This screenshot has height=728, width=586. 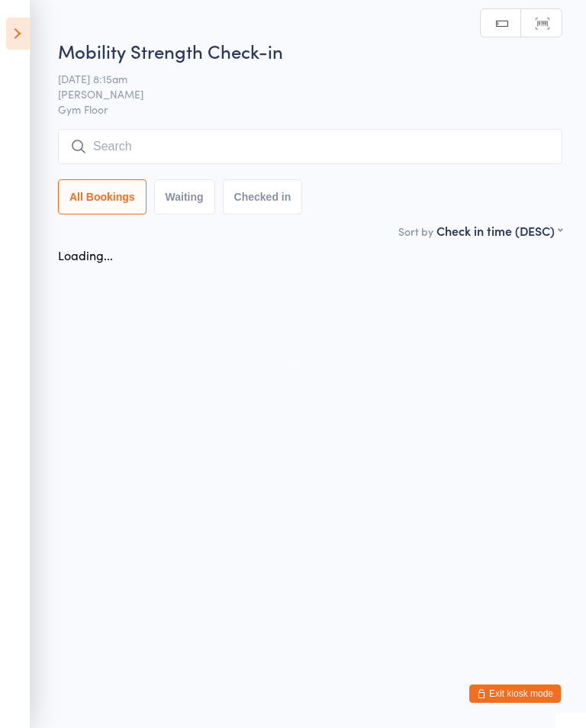 I want to click on button: Waiting, so click(x=185, y=196).